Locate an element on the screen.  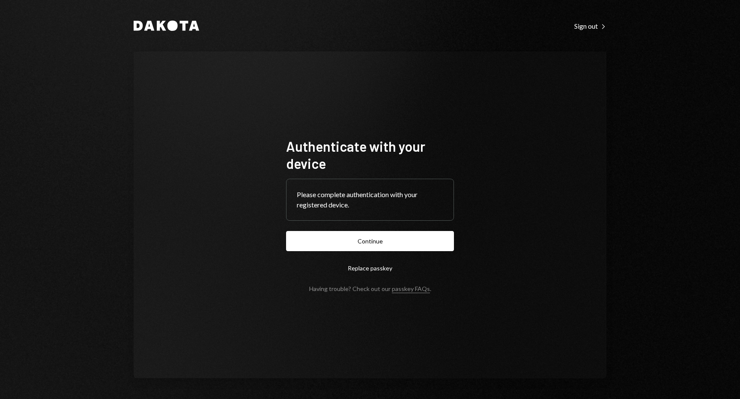
button: Continue is located at coordinates (370, 241).